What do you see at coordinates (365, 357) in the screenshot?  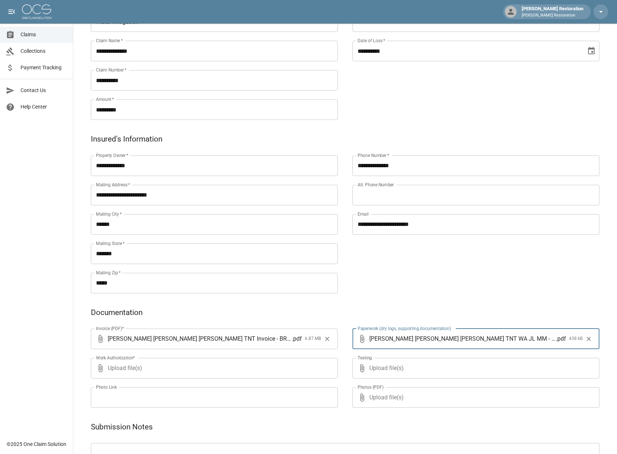 I see `label: Testing` at bounding box center [365, 357].